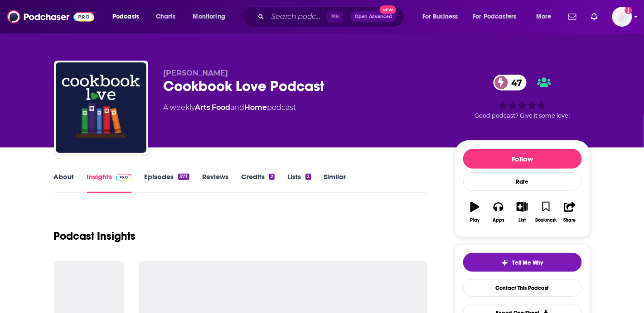  Describe the element at coordinates (125, 17) in the screenshot. I see `span: Podcasts` at that location.